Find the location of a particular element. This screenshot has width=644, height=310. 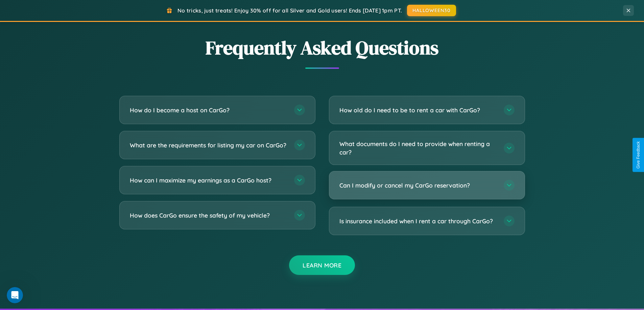

h3: How do I become a host on CarGo? is located at coordinates (208, 110).